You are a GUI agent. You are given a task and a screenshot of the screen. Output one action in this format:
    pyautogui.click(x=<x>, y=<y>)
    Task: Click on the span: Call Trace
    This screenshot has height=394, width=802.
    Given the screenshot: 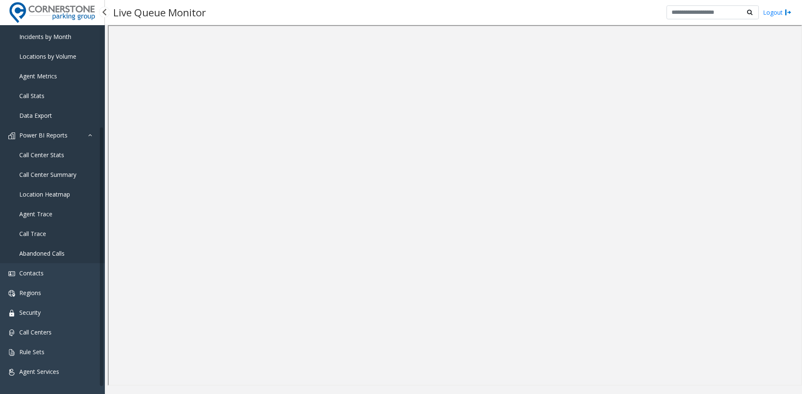 What is the action you would take?
    pyautogui.click(x=33, y=234)
    